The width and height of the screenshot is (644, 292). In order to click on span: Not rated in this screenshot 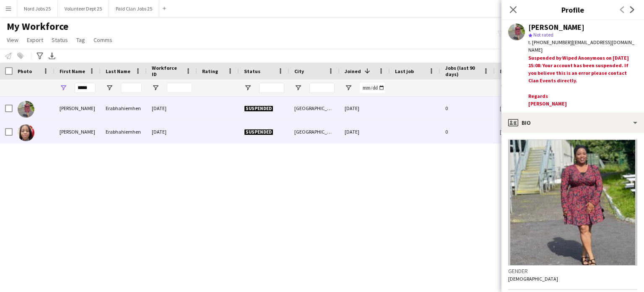, I will do `click(543, 34)`.